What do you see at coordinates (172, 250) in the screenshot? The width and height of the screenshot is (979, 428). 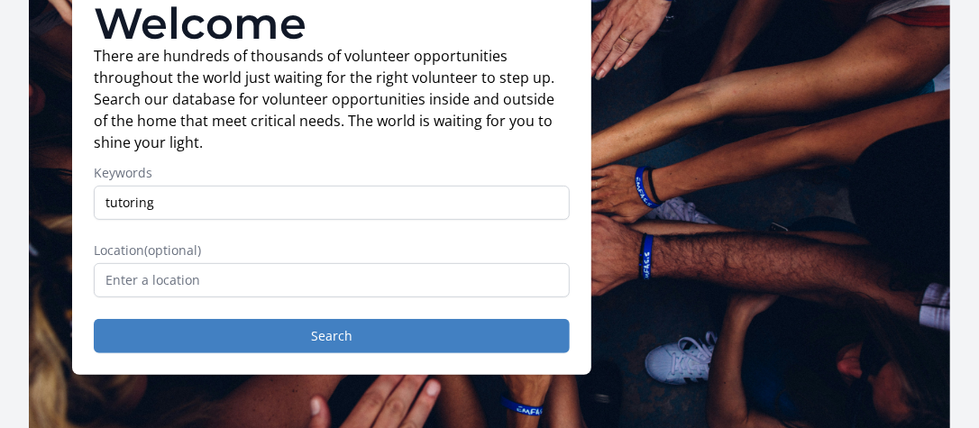 I see `span: (optional)` at bounding box center [172, 250].